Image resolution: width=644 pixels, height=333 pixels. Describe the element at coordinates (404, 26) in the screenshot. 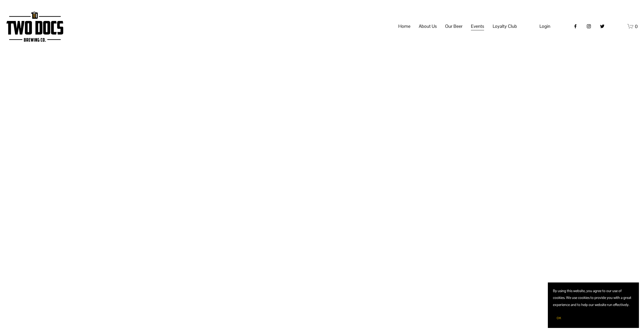

I see `a: Home` at that location.